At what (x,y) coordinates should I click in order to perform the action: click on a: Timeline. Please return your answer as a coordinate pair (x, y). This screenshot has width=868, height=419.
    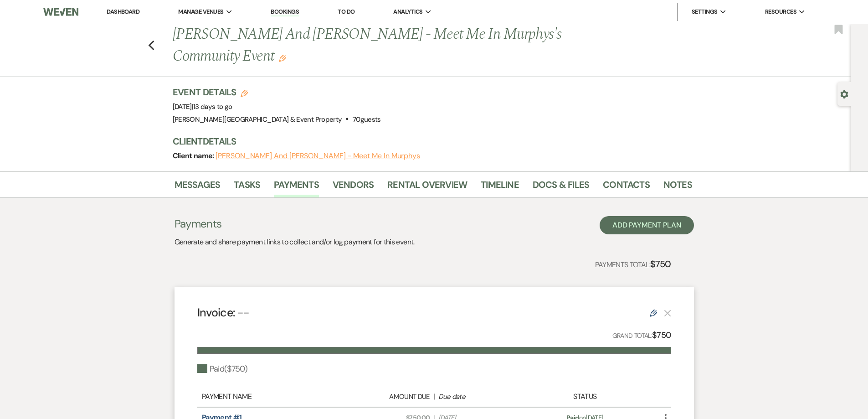
    Looking at the image, I should click on (500, 188).